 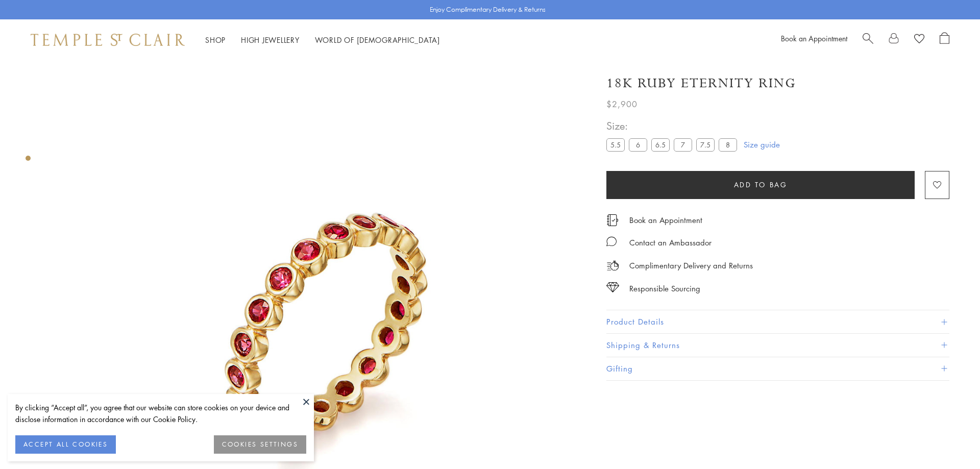 I want to click on img: icon_delivery.svg, so click(x=613, y=266).